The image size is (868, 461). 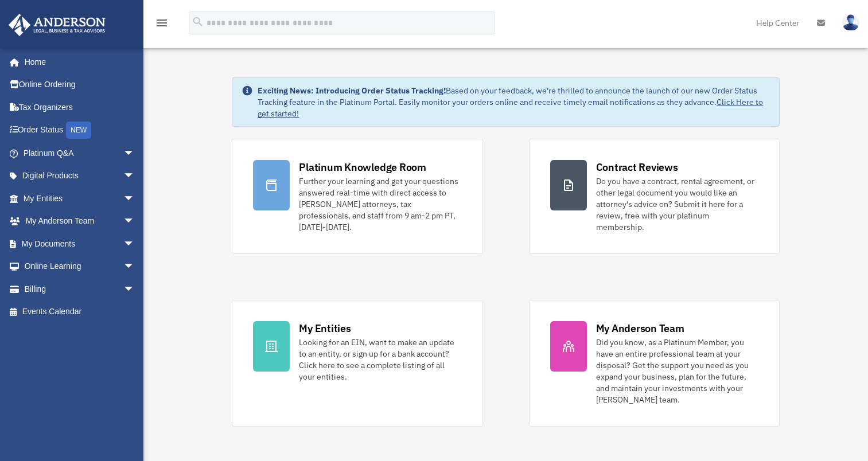 What do you see at coordinates (850, 22) in the screenshot?
I see `img: User Pic` at bounding box center [850, 22].